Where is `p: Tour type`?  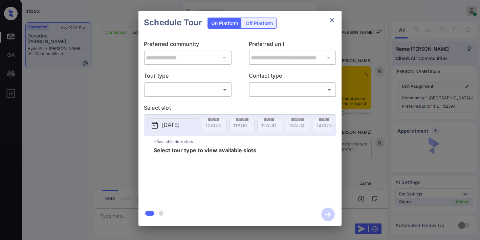
p: Tour type is located at coordinates (187, 77).